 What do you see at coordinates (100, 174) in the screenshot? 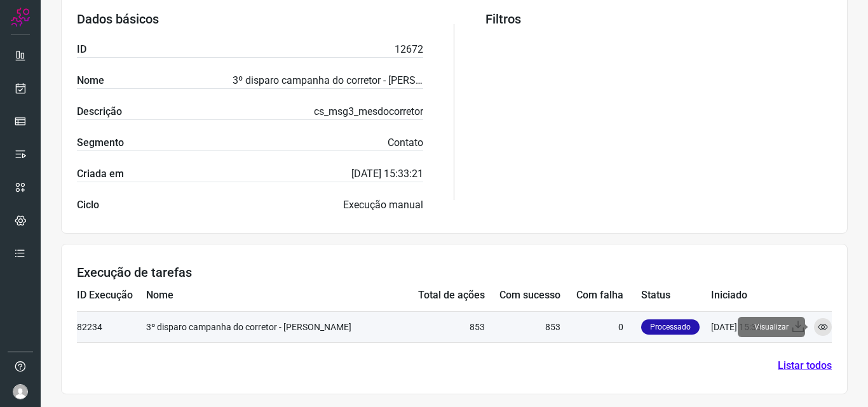
I see `label: Criada em` at bounding box center [100, 174].